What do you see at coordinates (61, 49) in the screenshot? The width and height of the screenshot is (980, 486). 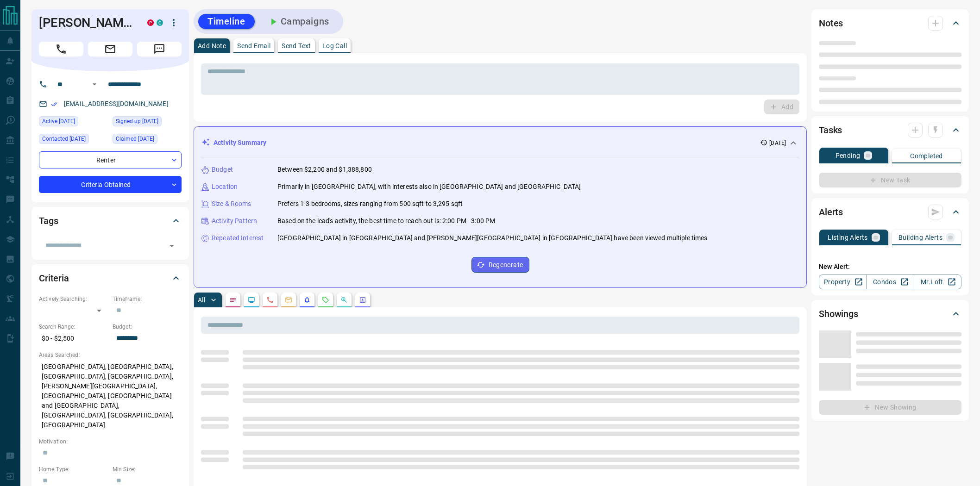 I see `span: Call` at bounding box center [61, 49].